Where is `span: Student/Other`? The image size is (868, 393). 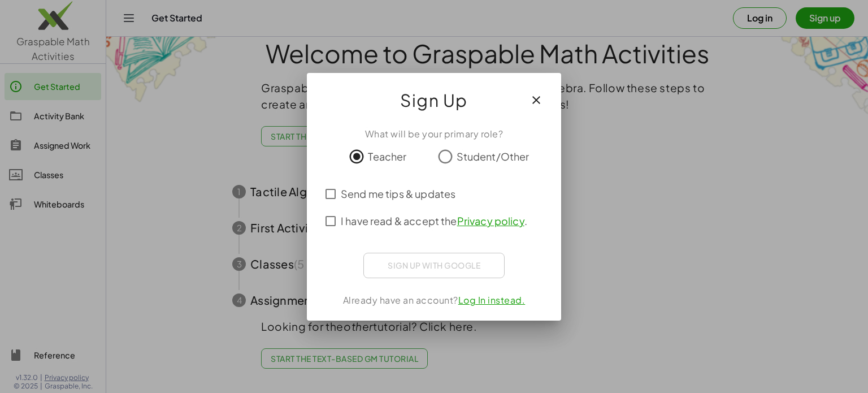 span: Student/Other is located at coordinates (493, 156).